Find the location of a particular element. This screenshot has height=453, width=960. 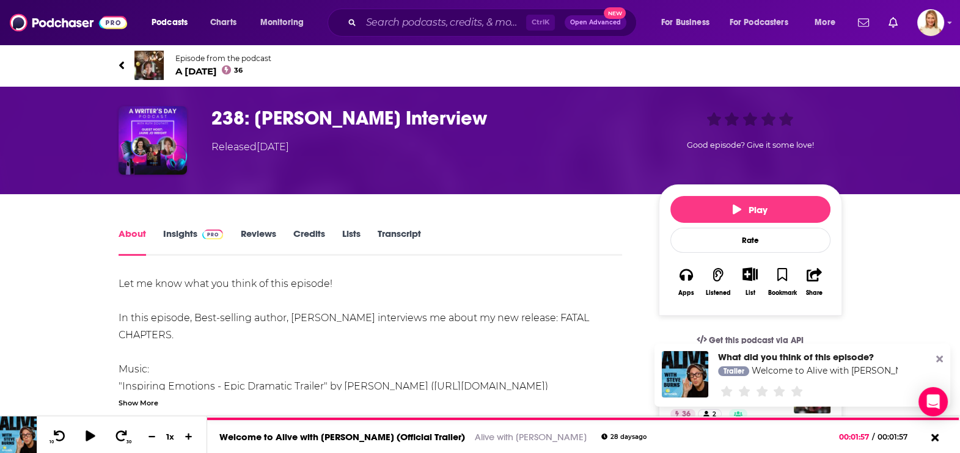

a: Charts is located at coordinates (223, 23).